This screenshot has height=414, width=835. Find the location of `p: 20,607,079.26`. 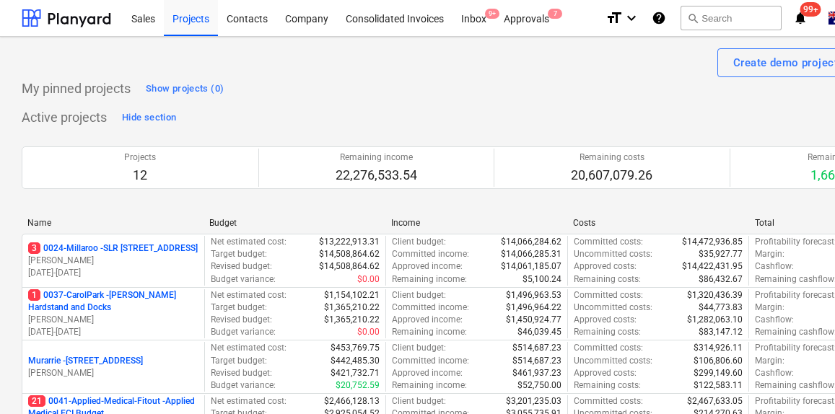

p: 20,607,079.26 is located at coordinates (611, 175).